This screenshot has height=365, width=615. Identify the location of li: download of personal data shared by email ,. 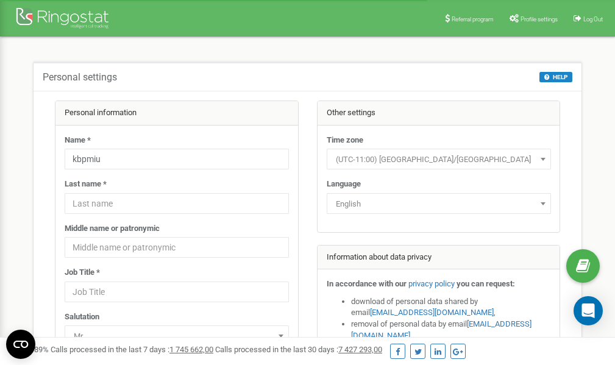
(451, 307).